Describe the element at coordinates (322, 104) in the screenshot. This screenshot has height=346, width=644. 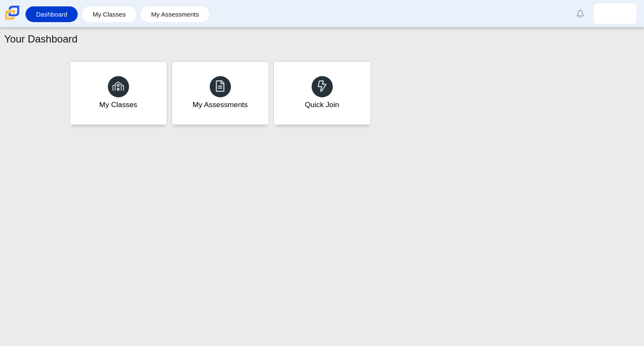
I see `div: Quick Join` at that location.